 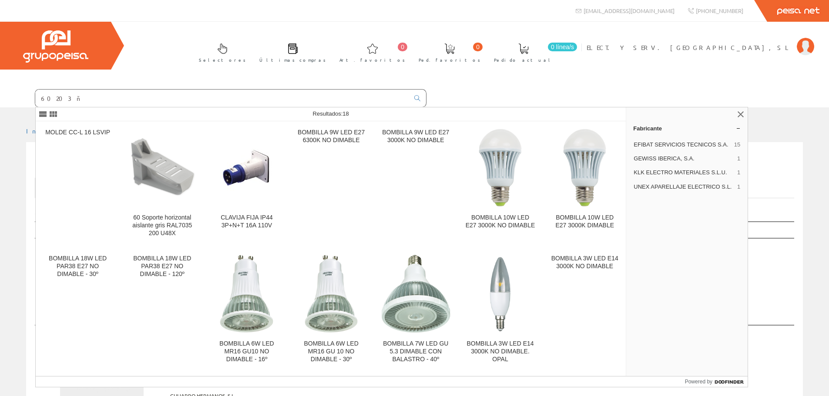 What do you see at coordinates (246, 352) in the screenshot?
I see `div: BOMBILLA 6W LED MR16 GU10 NO DIMABLE - 16º` at bounding box center [246, 352].